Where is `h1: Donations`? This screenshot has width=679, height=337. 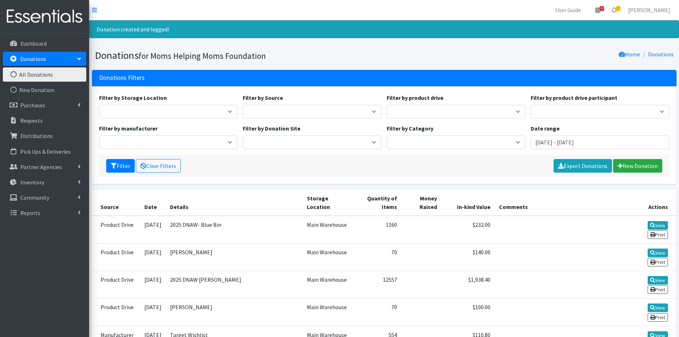
h1: Donations is located at coordinates (238, 55).